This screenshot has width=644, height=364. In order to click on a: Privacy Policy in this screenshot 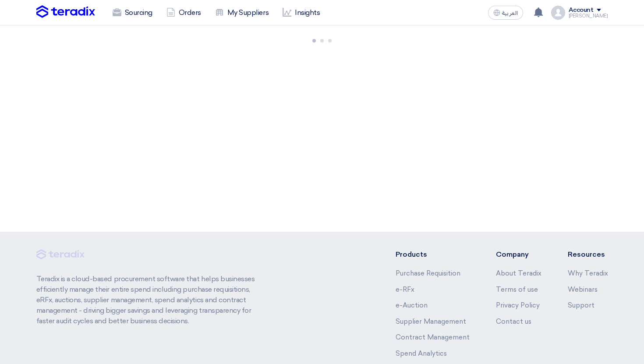, I will do `click(518, 305)`.